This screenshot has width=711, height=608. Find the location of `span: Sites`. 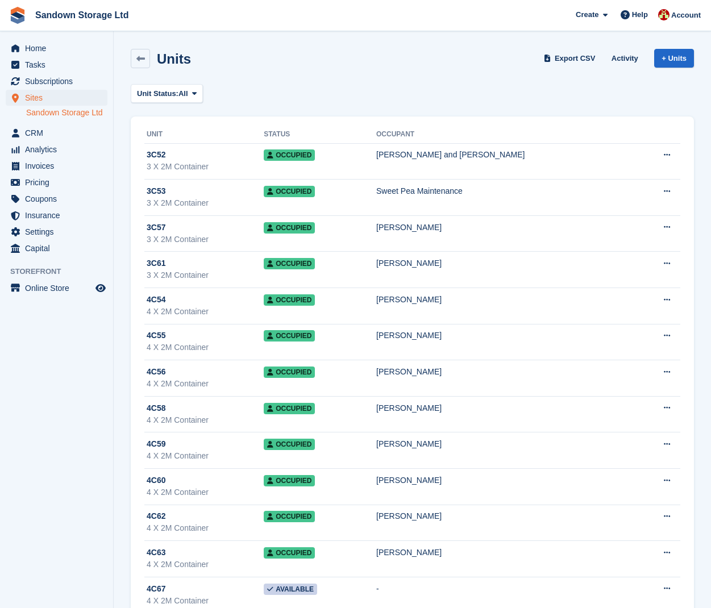

span: Sites is located at coordinates (59, 98).